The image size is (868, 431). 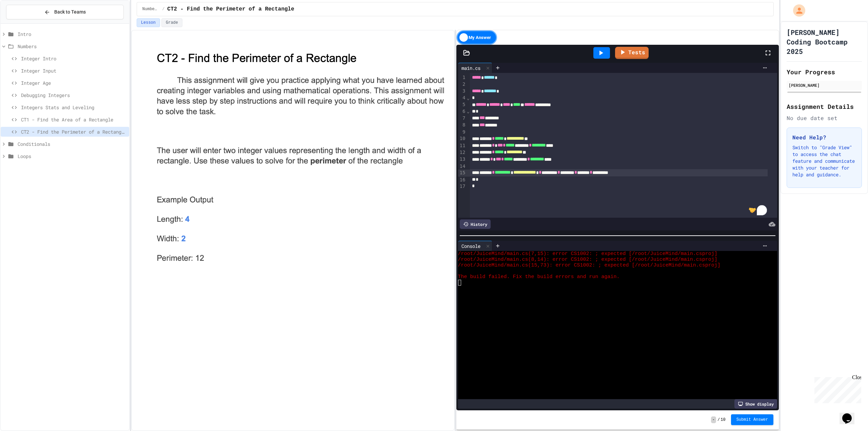 I want to click on div: Chat with us now!Close, so click(x=25, y=23).